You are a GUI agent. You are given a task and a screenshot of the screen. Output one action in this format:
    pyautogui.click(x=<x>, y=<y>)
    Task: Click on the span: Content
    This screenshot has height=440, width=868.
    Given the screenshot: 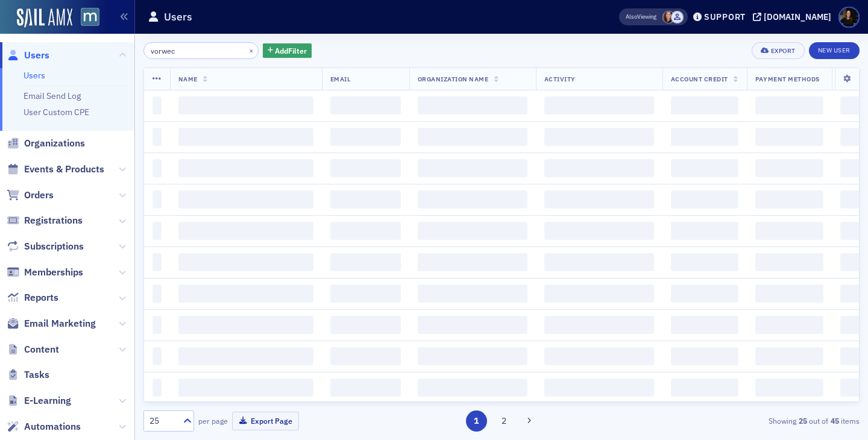 What is the action you would take?
    pyautogui.click(x=41, y=349)
    